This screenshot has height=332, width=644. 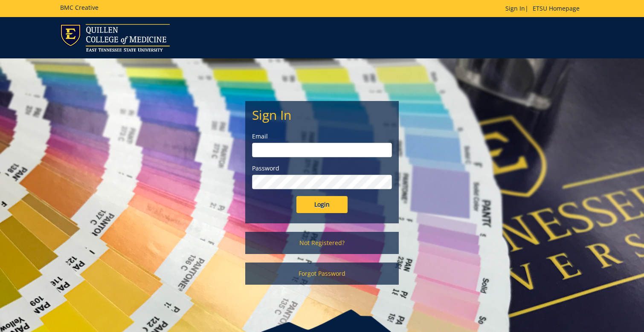 What do you see at coordinates (322, 273) in the screenshot?
I see `a: Forgot Password` at bounding box center [322, 273].